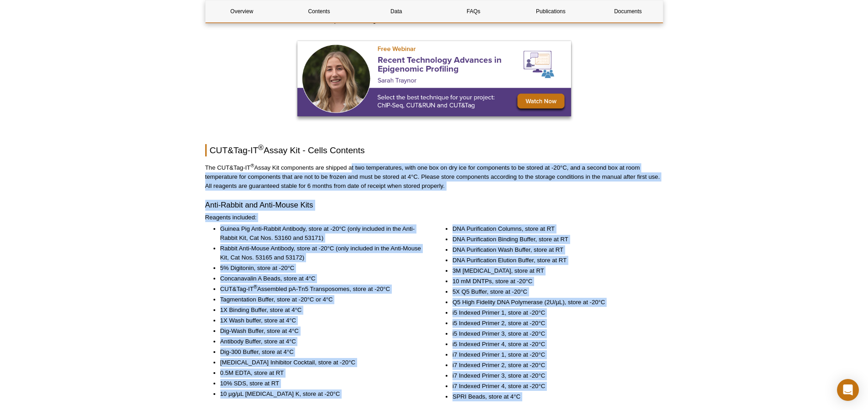 This screenshot has height=410, width=868. What do you see at coordinates (321, 373) in the screenshot?
I see `li: 0.5M EDTA, store at RT` at bounding box center [321, 373].